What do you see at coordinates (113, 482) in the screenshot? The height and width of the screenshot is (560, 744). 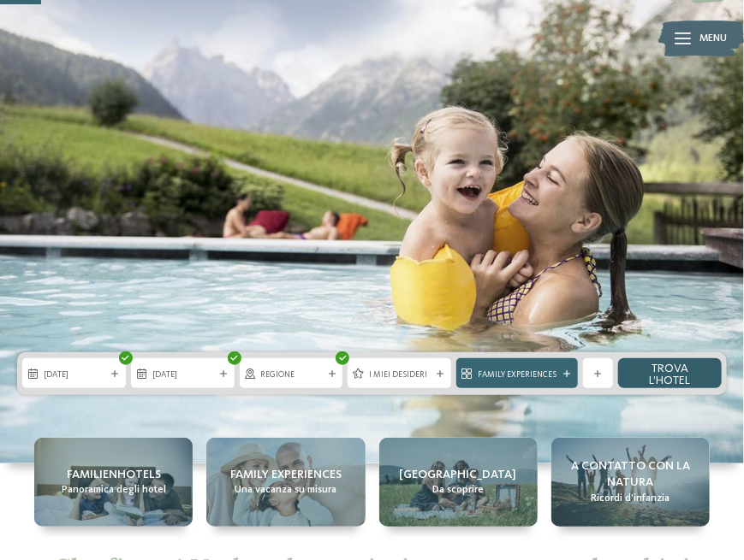 I see `a: Cercate un hotel con piscina coperta per bambini in Alto Adige? Familienhotels Panoramica degli h...` at bounding box center [113, 482].